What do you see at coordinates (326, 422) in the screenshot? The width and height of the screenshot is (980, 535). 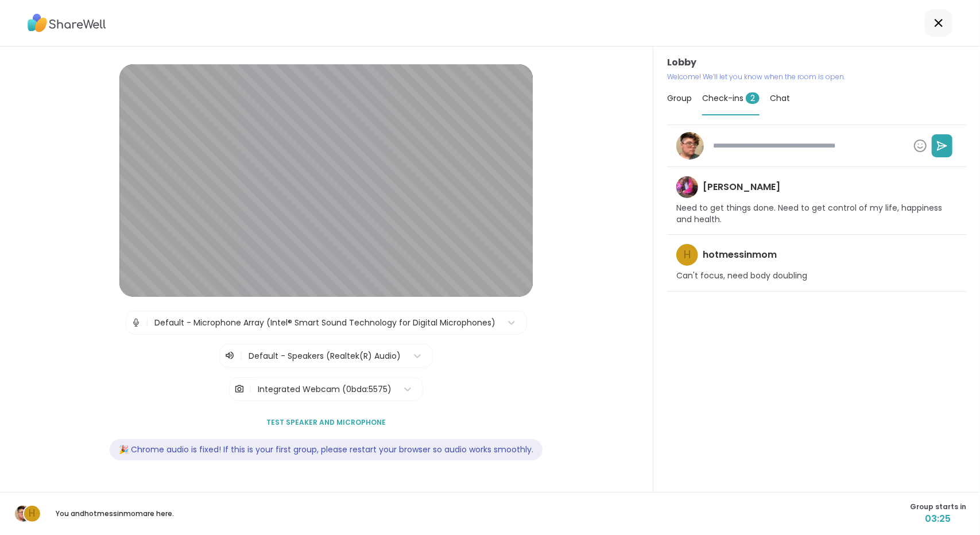 I see `span: Test speaker and microphone` at bounding box center [326, 422].